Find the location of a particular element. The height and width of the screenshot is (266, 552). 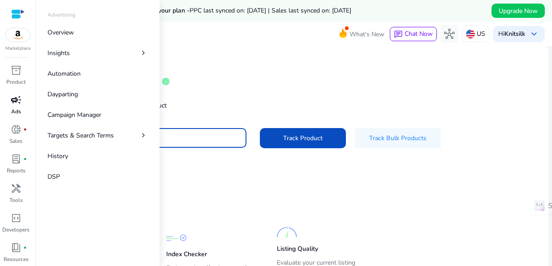

p: Marketplace is located at coordinates (18, 48).